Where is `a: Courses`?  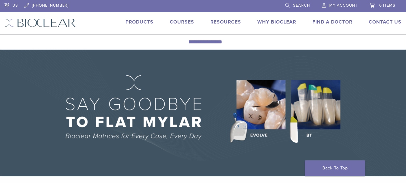
a: Courses is located at coordinates (182, 22).